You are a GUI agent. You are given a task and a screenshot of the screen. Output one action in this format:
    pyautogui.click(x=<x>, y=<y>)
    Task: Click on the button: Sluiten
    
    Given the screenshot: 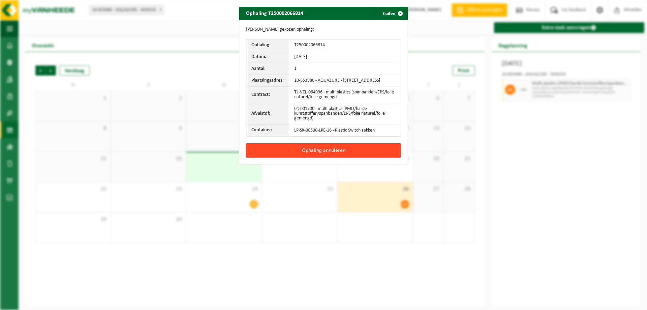 What is the action you would take?
    pyautogui.click(x=392, y=13)
    